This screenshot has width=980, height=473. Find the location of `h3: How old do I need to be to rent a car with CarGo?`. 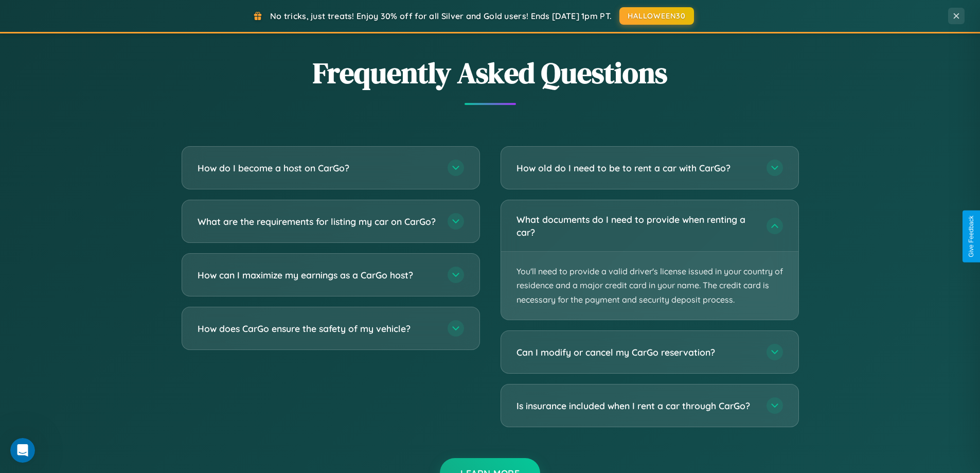

h3: How old do I need to be to rent a car with CarGo? is located at coordinates (637, 168).